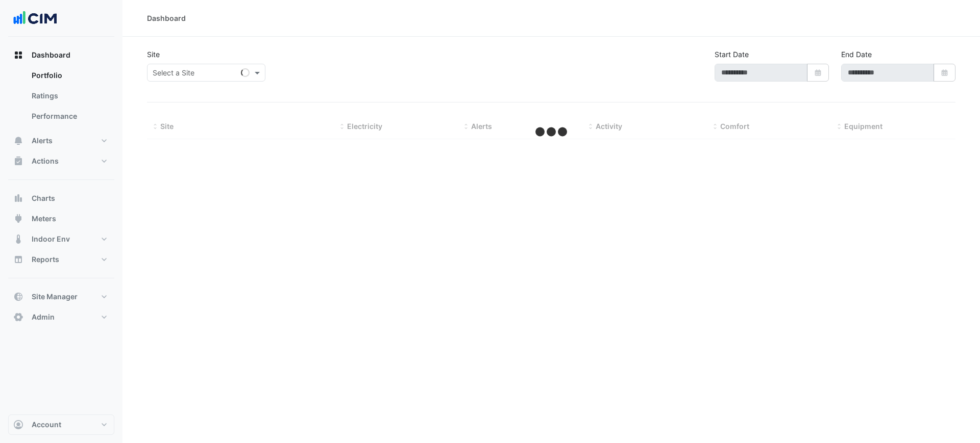 The image size is (980, 443). I want to click on a: Portfolio, so click(69, 76).